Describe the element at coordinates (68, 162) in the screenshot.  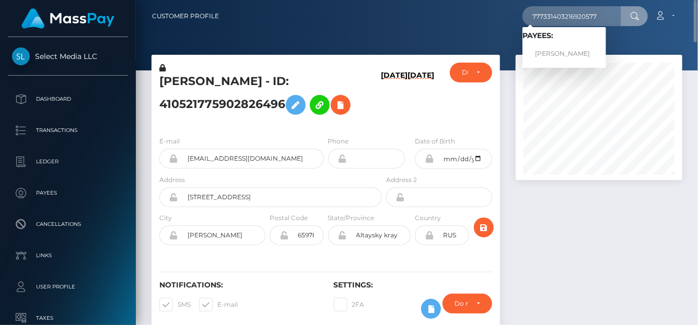
I see `a: Ledger` at that location.